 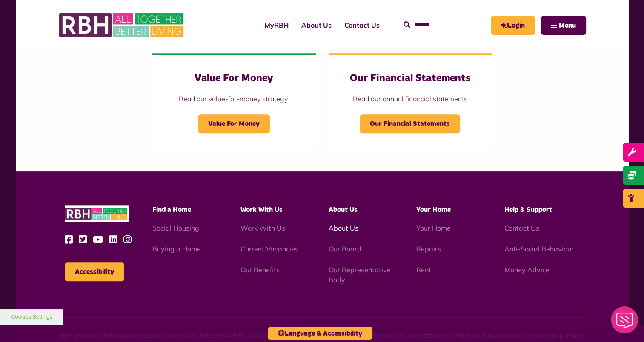 I want to click on input: Search, so click(x=443, y=25).